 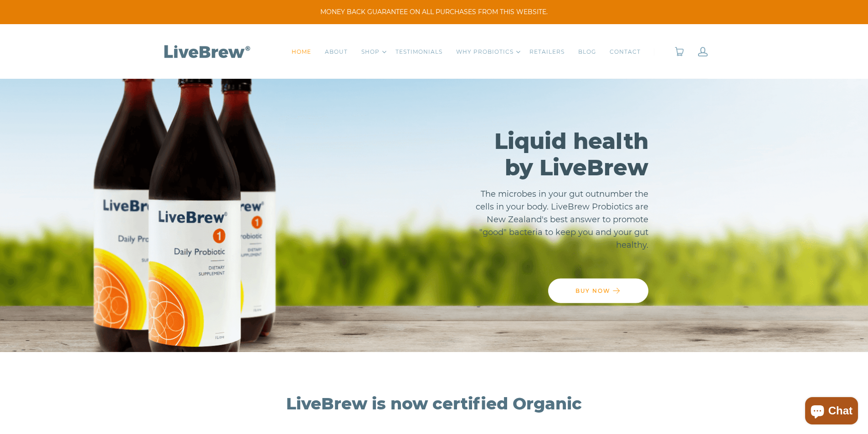 I want to click on a: WHY PROBIOTICS, so click(x=485, y=52).